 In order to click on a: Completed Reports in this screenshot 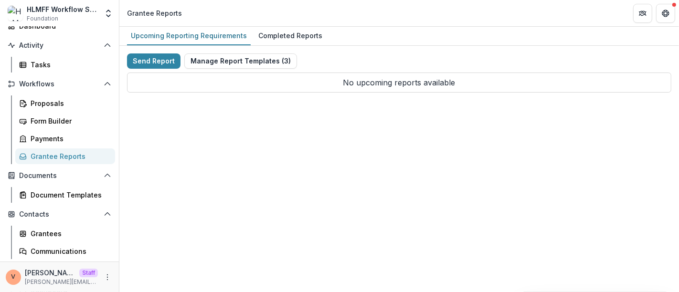, I will do `click(290, 36)`.